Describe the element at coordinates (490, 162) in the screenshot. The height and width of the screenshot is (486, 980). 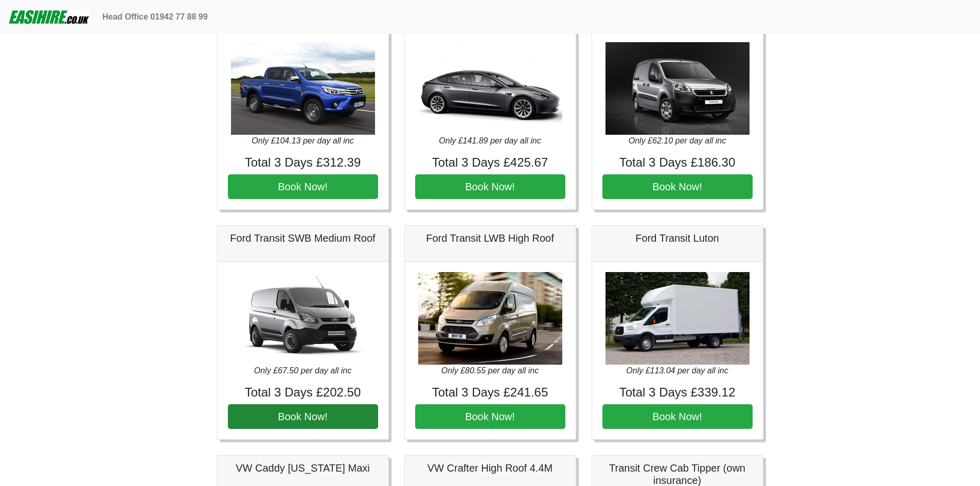
I see `h4: Total 3 Days £425.67` at that location.